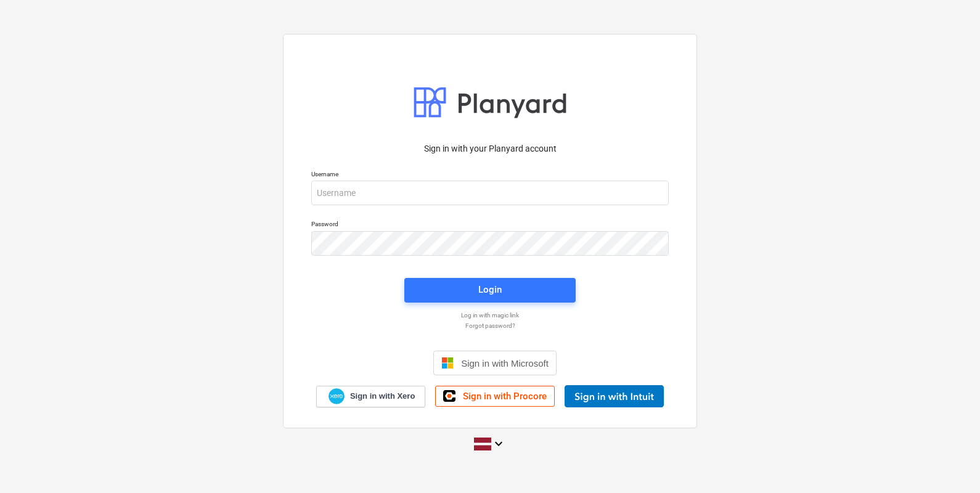  I want to click on input: Username, so click(490, 193).